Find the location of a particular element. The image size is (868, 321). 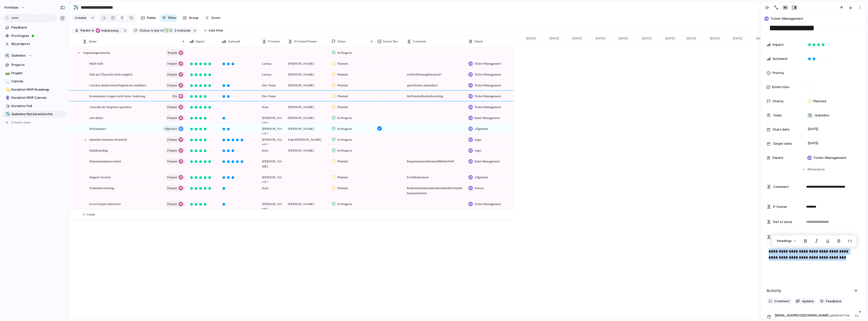

span: Requirements im besten DMS der Welt is located at coordinates (435, 160).